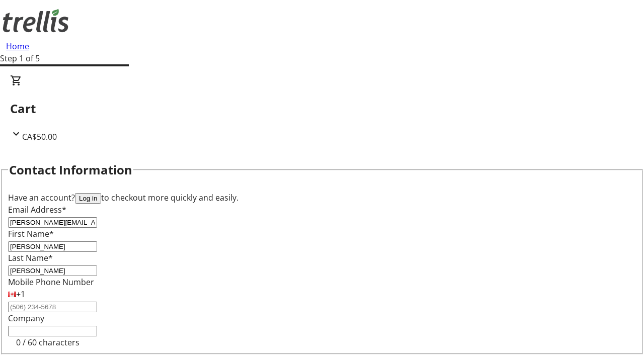  Describe the element at coordinates (37, 210) in the screenshot. I see `label: Email Address*` at that location.